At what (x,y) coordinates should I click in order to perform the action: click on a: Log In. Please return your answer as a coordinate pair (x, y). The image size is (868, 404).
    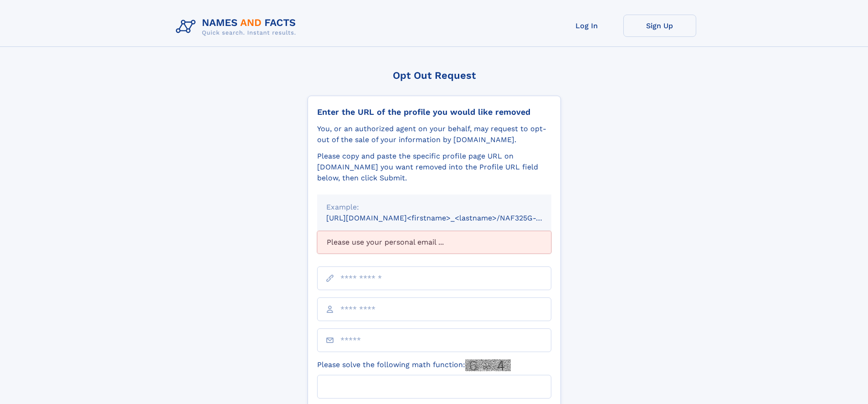
    Looking at the image, I should click on (586, 26).